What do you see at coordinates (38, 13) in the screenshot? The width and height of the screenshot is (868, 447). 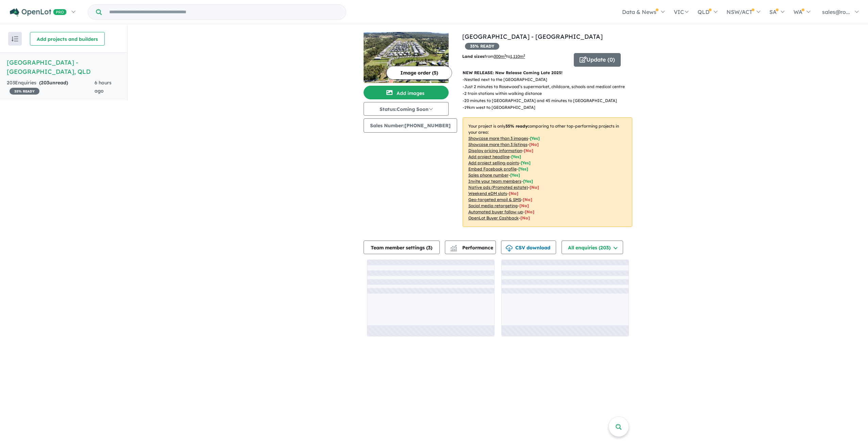 I see `img: Openlot PRO Logo White` at bounding box center [38, 13].